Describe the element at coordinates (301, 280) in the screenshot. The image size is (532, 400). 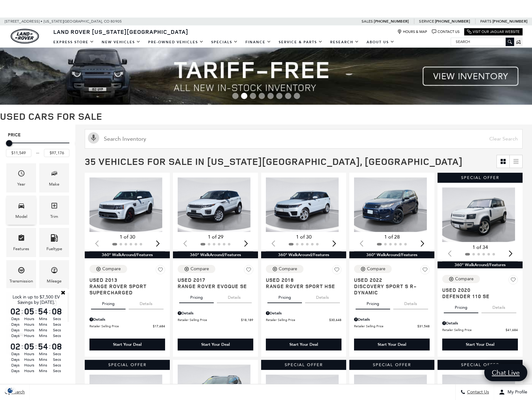
I see `span: Used 2018` at that location.